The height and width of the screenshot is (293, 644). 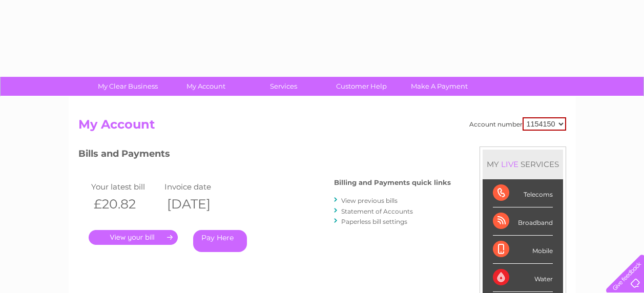 What do you see at coordinates (377, 211) in the screenshot?
I see `a: Statement of Accounts` at bounding box center [377, 211].